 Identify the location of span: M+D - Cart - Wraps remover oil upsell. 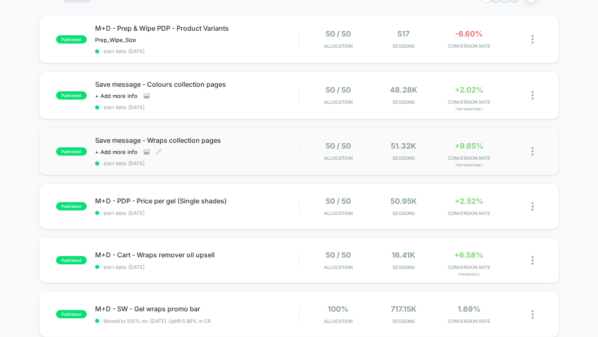
(197, 255).